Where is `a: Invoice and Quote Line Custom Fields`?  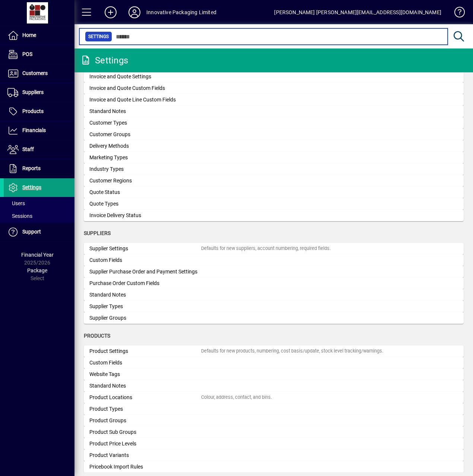
a: Invoice and Quote Line Custom Fields is located at coordinates (274, 100).